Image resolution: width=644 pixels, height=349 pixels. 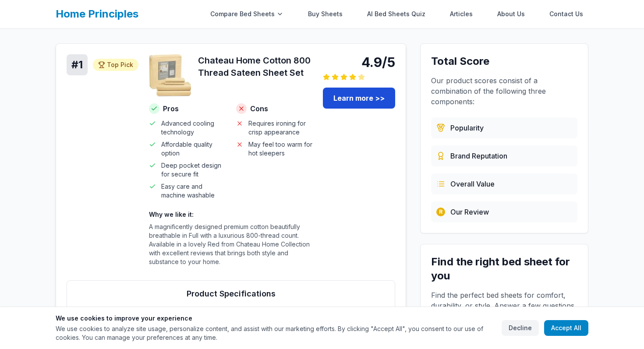 What do you see at coordinates (504, 61) in the screenshot?
I see `h3: Total Score` at bounding box center [504, 61].